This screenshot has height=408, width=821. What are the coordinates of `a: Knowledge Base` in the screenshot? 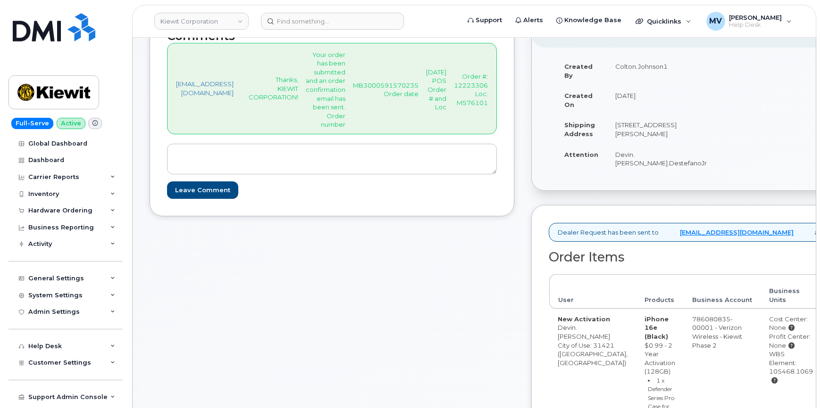 It's located at (588, 20).